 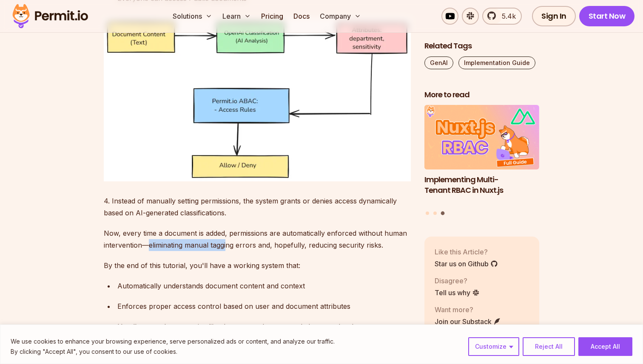 What do you see at coordinates (481, 156) in the screenshot?
I see `a: Implementing Multi-Tenant RBAC in Nuxt.jsImplementing Multi-Tenant RBAC in Nuxt.js` at bounding box center [481, 156].